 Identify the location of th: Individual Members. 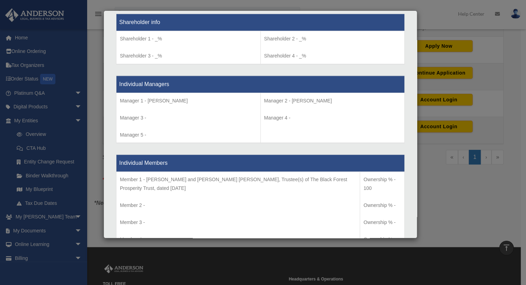
(261, 163).